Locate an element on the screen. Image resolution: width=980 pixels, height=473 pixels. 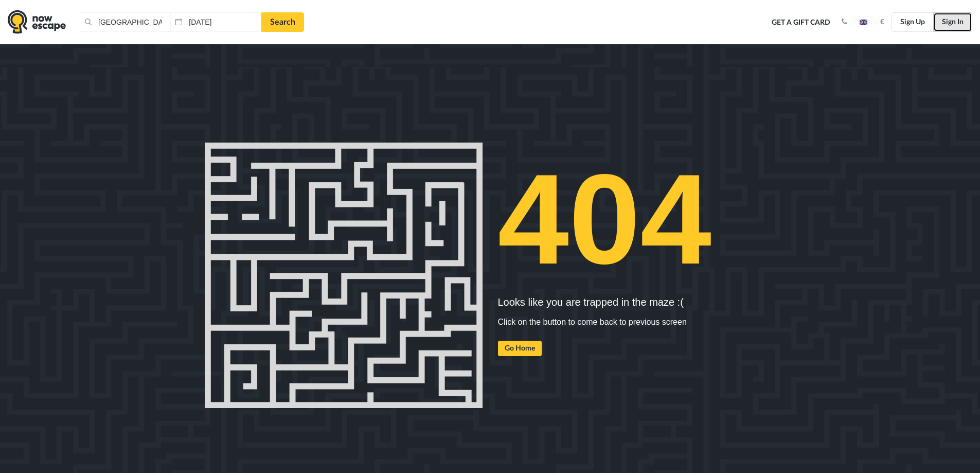
a: Go Home is located at coordinates (520, 348).